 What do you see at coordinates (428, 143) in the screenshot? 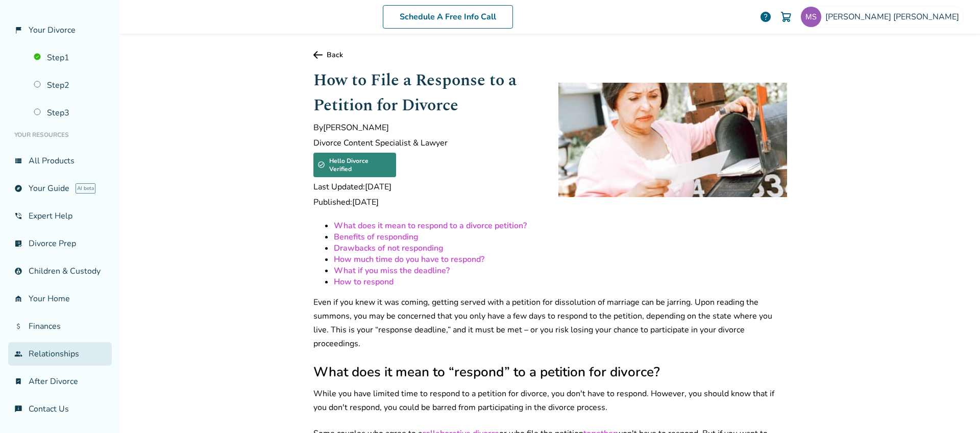
I see `span: Divorce Content Specialist & Lawyer` at bounding box center [428, 143].